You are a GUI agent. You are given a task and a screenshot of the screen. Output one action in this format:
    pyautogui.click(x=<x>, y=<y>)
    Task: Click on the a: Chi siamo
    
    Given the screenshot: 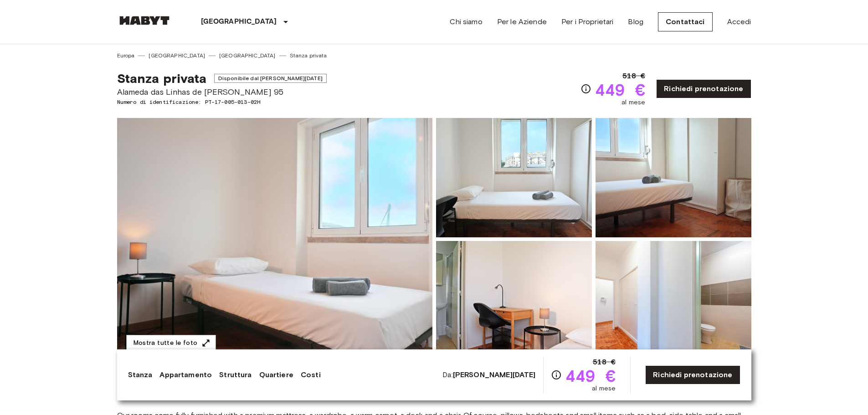 What is the action you would take?
    pyautogui.click(x=466, y=22)
    